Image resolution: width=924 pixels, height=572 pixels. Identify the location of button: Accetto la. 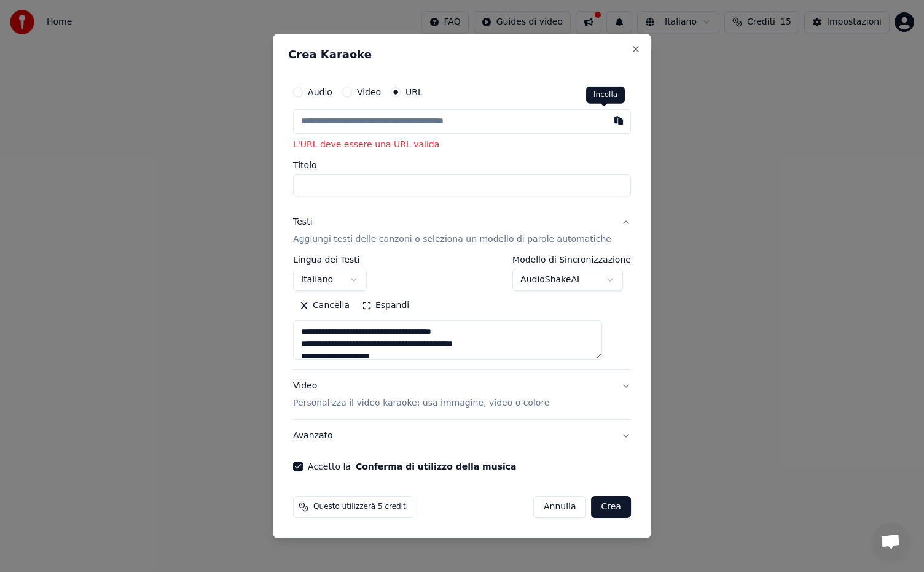
(436, 466).